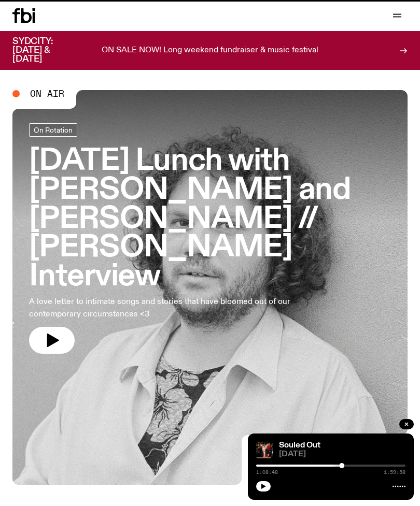  Describe the element at coordinates (52, 129) in the screenshot. I see `span: On Rotation` at that location.